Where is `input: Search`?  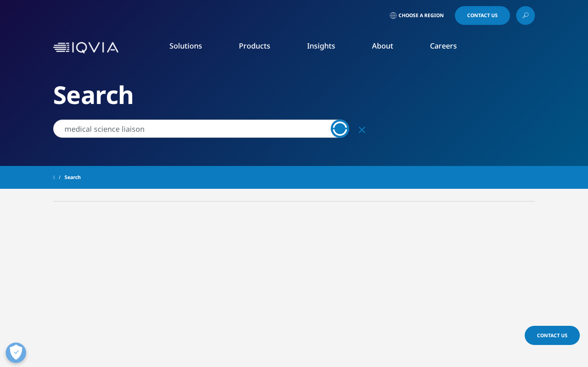 input: Search is located at coordinates (201, 129).